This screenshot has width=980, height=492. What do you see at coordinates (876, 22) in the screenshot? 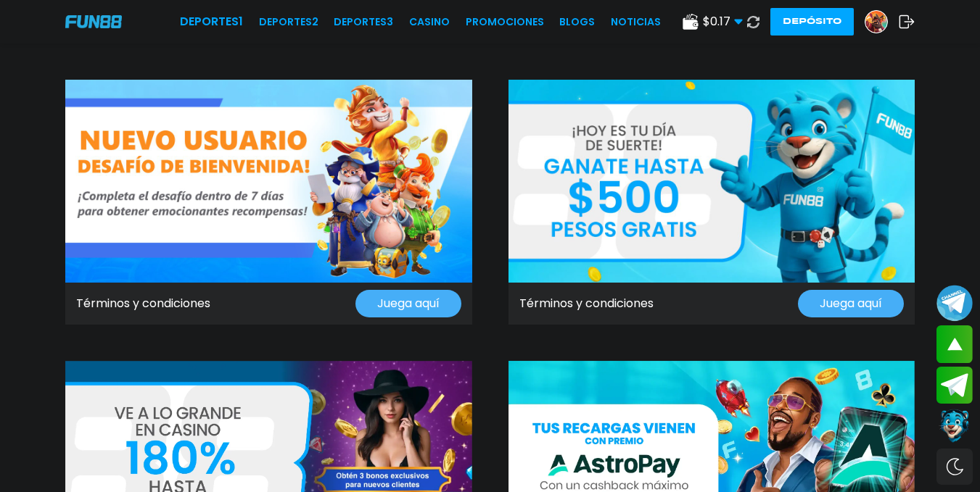
I see `img: Avatar` at bounding box center [876, 22].